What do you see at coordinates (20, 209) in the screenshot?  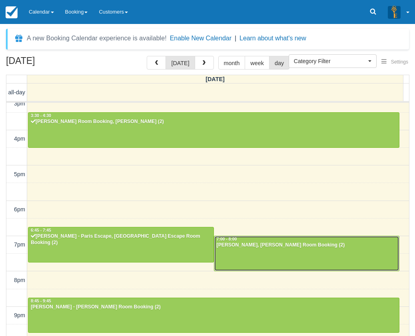 I see `span: 6pm` at bounding box center [20, 209].